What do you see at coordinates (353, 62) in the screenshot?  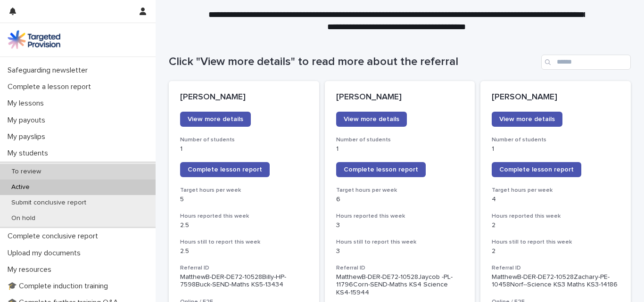 I see `h1: Click "View more details" to read more about the referral` at bounding box center [353, 62].